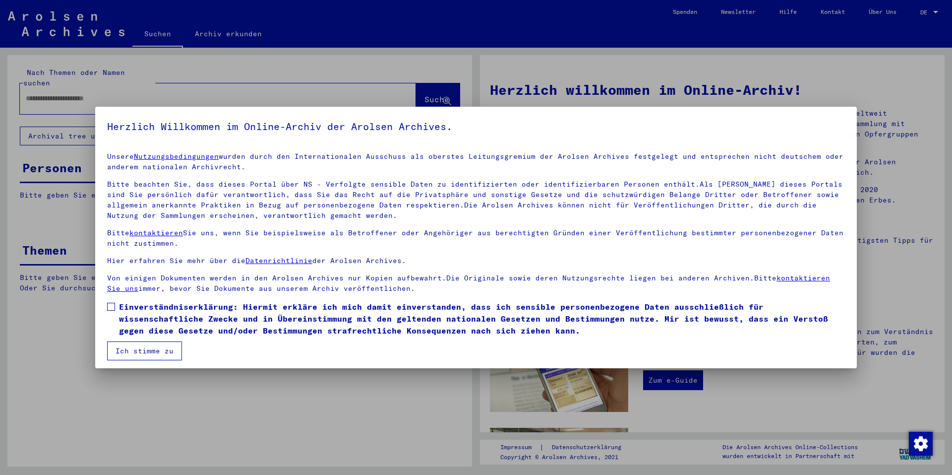 This screenshot has width=952, height=475. What do you see at coordinates (476, 283) in the screenshot?
I see `p: Von einigen Dokumenten werden in den Arolsen Archives nur Kopien aufbewahrt.Die Originale sowie d...` at bounding box center [476, 283].